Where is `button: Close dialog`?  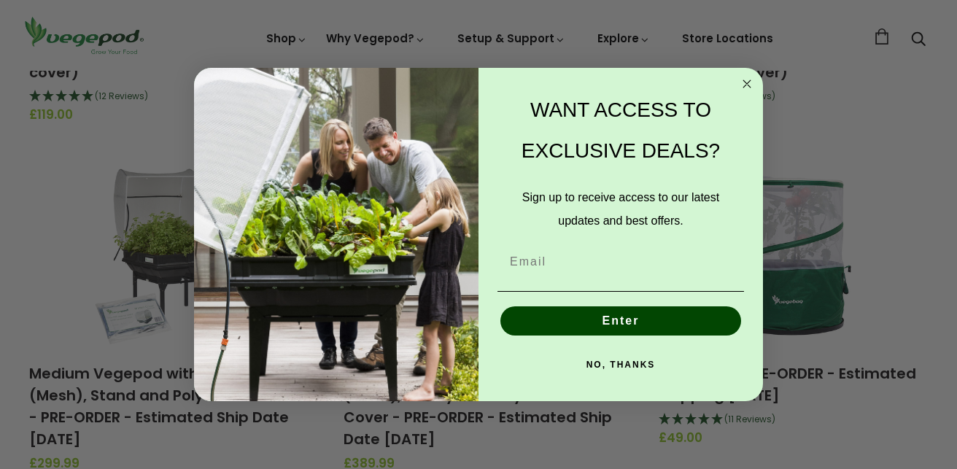
button: Close dialog is located at coordinates (747, 84).